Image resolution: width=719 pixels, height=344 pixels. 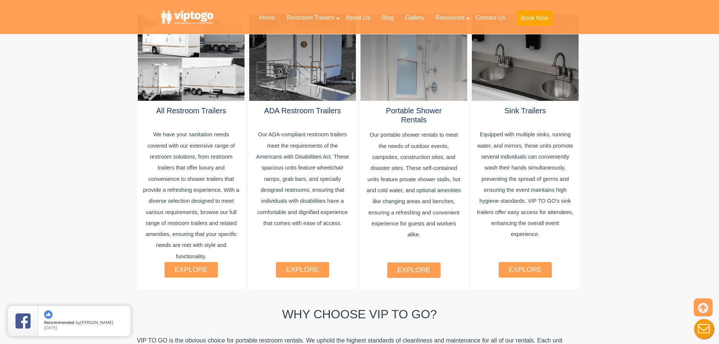 I want to click on span: Recommended, so click(x=59, y=322).